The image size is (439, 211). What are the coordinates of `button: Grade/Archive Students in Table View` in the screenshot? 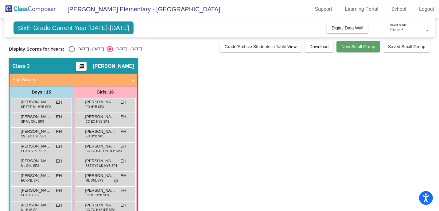 It's located at (260, 47).